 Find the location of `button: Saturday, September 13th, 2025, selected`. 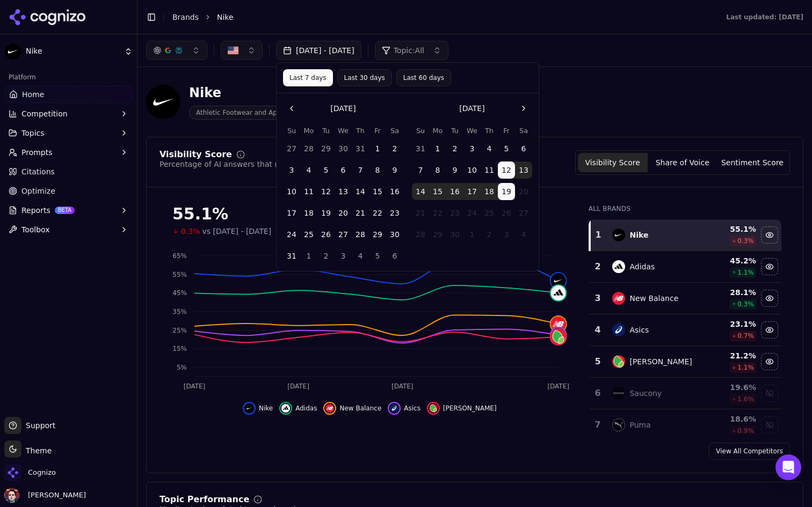

button: Saturday, September 13th, 2025, selected is located at coordinates (524, 170).